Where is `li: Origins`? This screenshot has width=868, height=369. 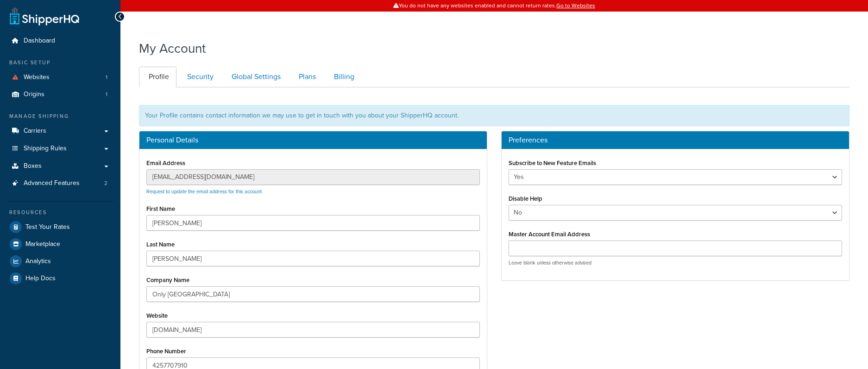
li: Origins is located at coordinates (60, 94).